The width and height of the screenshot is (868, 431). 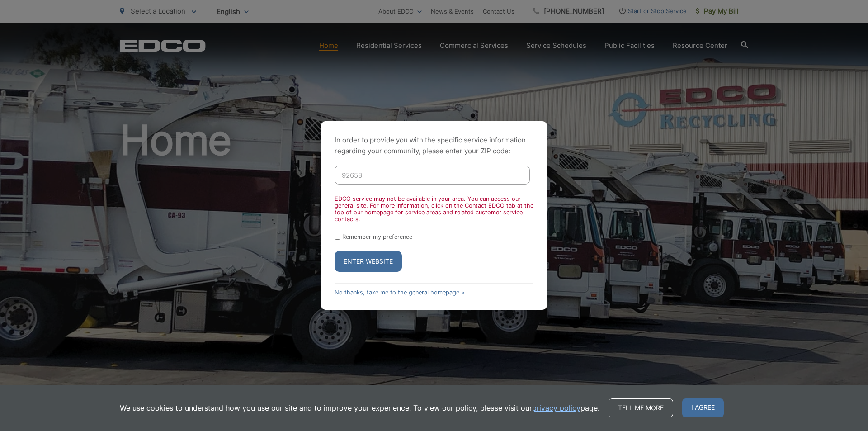 I want to click on p: In order to provide you with the specific service information regarding your community, please en..., so click(x=434, y=146).